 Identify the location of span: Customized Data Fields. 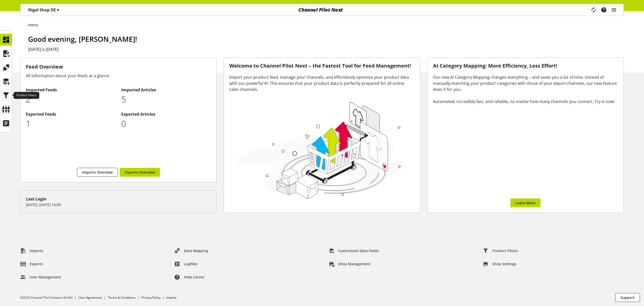
(358, 251).